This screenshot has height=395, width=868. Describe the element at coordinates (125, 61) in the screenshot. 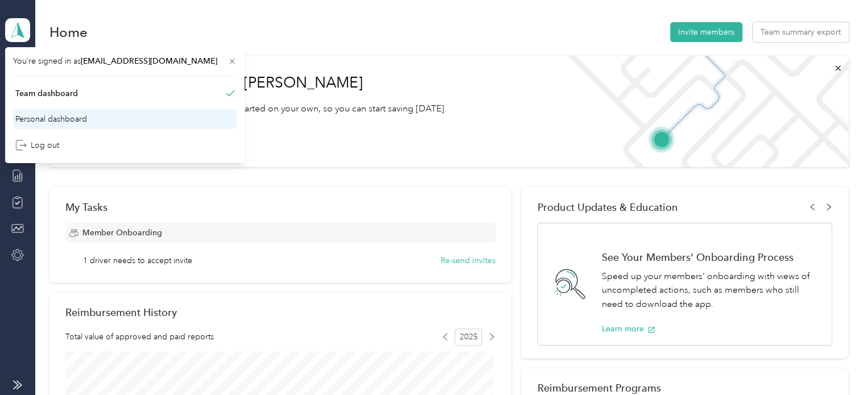

I see `span: You’re signed in as` at that location.